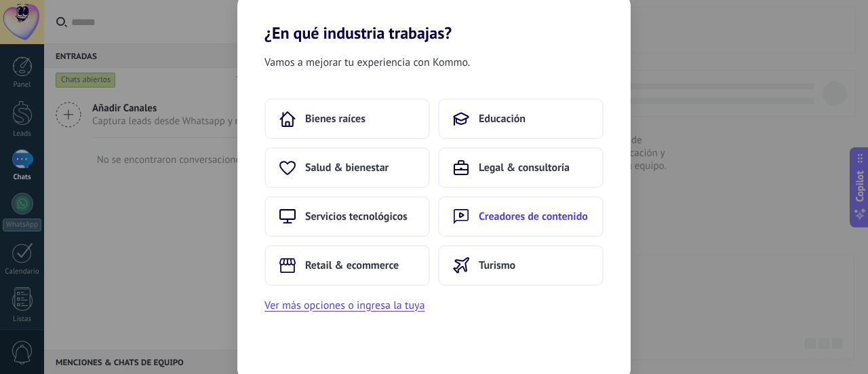  What do you see at coordinates (497, 265) in the screenshot?
I see `span: Turismo` at bounding box center [497, 265].